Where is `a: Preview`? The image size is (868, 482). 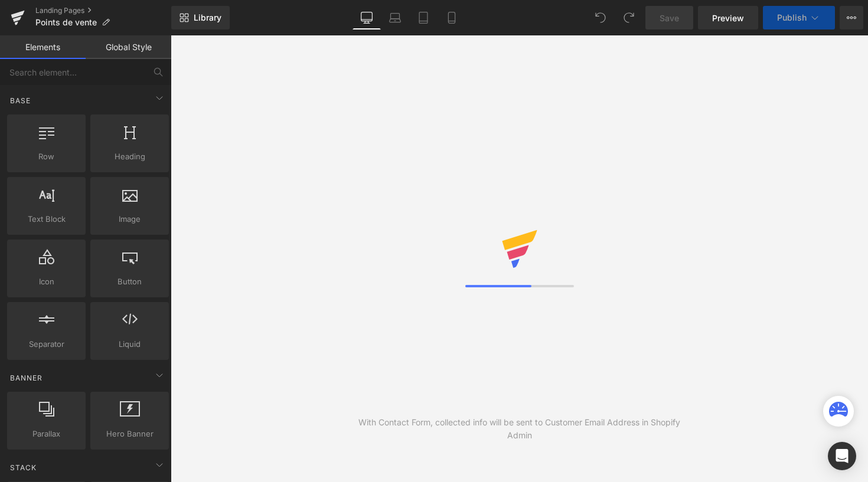 a: Preview is located at coordinates (728, 18).